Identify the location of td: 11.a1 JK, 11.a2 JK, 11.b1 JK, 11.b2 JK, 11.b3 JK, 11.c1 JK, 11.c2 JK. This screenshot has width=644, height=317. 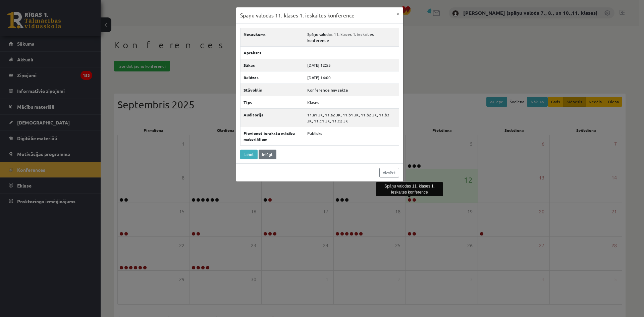
(352, 117).